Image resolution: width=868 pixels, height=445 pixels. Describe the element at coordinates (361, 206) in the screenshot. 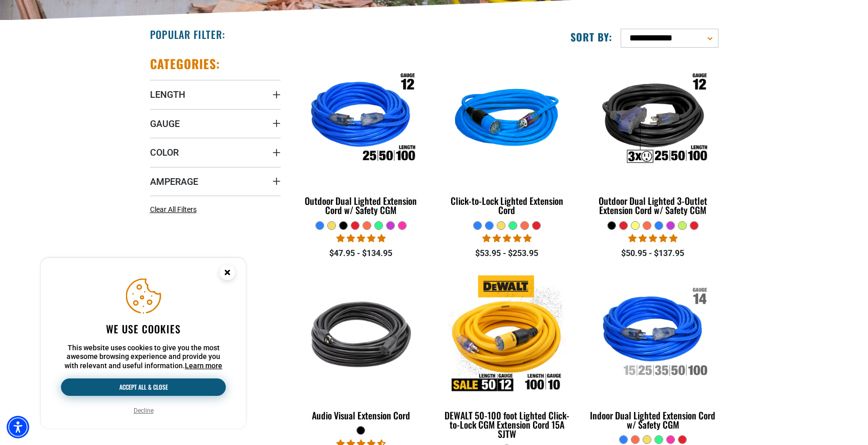

I see `div: Outdoor Dual Lighted Extension Cord w/ Safety CGM` at that location.